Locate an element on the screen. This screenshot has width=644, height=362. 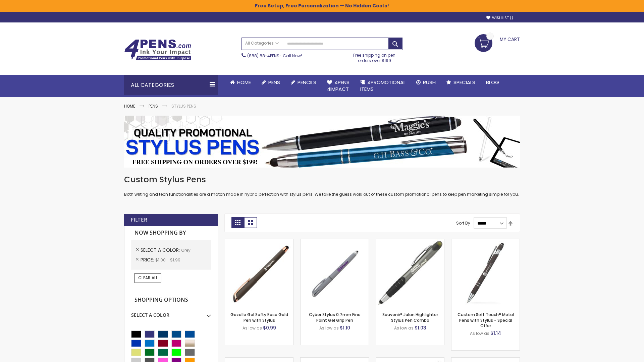
a: Souvenir® Jalan Highlighter Stylus Pen Combo is located at coordinates (410, 317).